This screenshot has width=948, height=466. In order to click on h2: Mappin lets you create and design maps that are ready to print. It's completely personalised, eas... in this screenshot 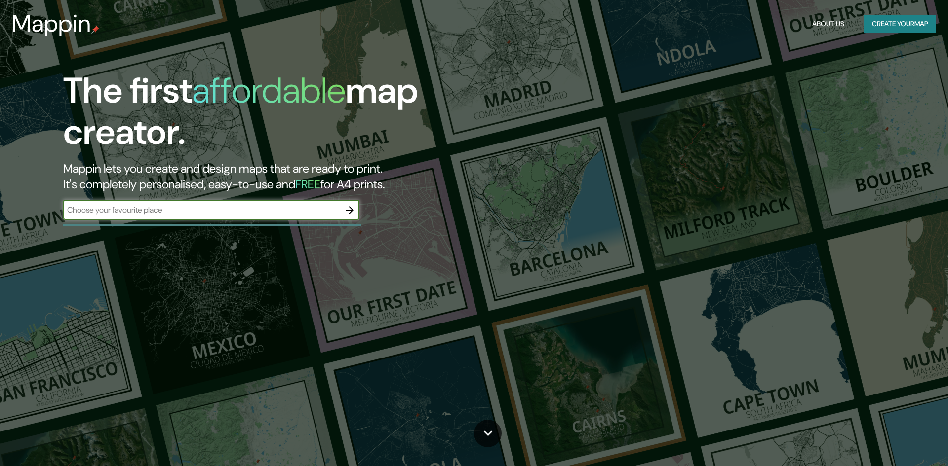, I will do `click(300, 177)`.